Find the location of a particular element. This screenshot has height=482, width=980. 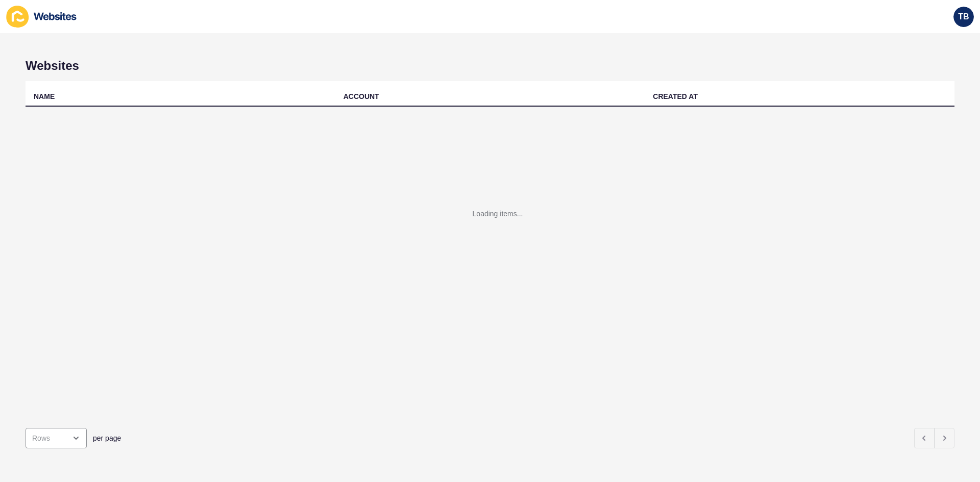

div: open menu is located at coordinates (56, 438).